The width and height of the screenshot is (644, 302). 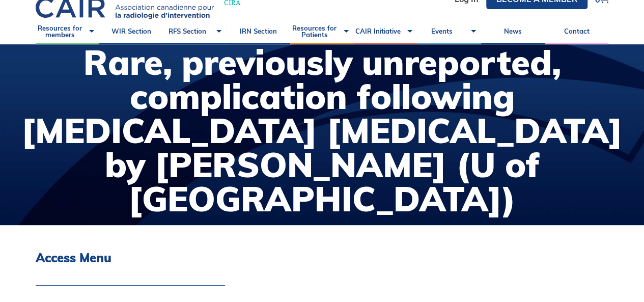 I want to click on a: WIR Section, so click(x=131, y=32).